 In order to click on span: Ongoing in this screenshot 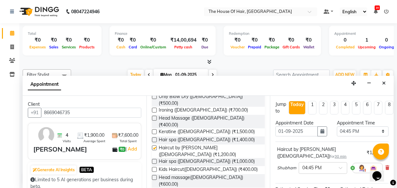, I will do `click(386, 47)`.